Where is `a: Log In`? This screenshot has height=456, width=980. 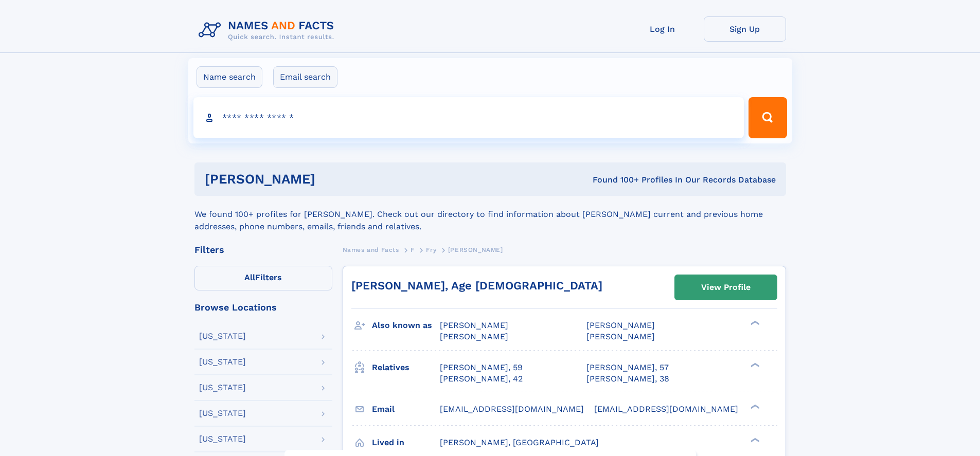 a: Log In is located at coordinates (663, 29).